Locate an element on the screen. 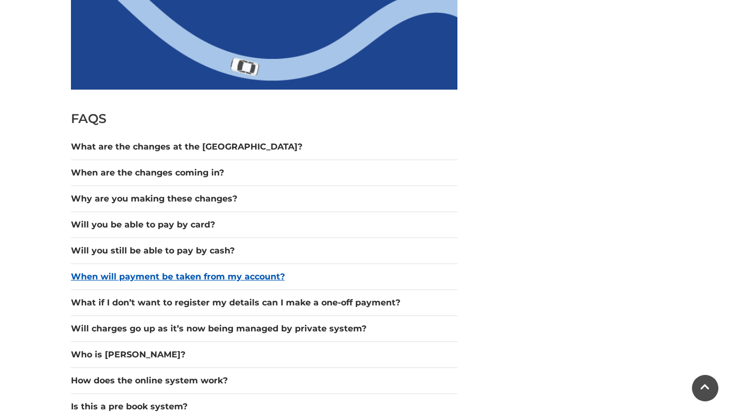 This screenshot has height=412, width=729. button: Will you still be able to pay by cash? is located at coordinates (264, 251).